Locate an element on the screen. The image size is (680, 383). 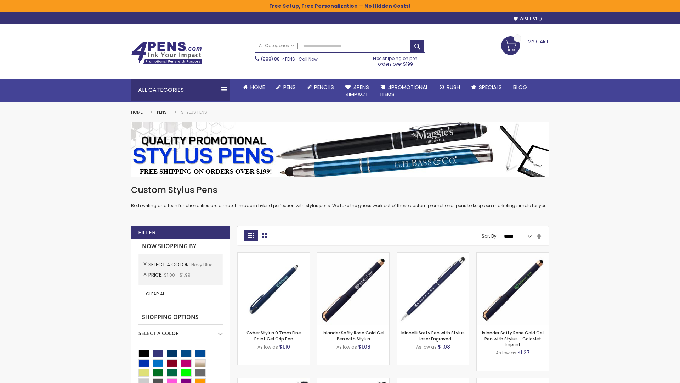
a: Wishlist is located at coordinates (528, 19).